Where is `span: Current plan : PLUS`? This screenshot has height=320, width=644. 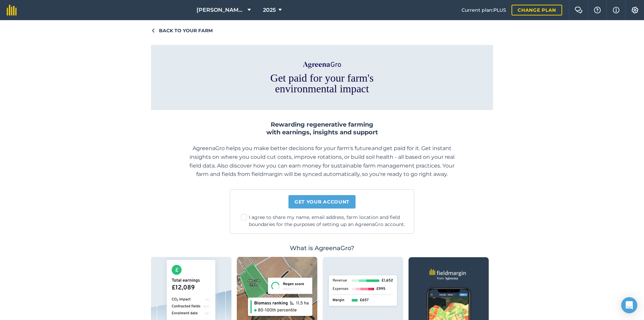 span: Current plan : PLUS is located at coordinates (484, 10).